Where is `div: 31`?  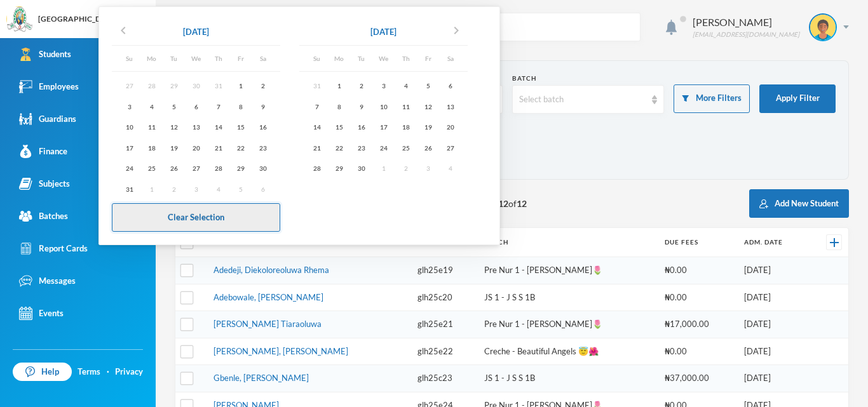 div: 31 is located at coordinates (129, 188).